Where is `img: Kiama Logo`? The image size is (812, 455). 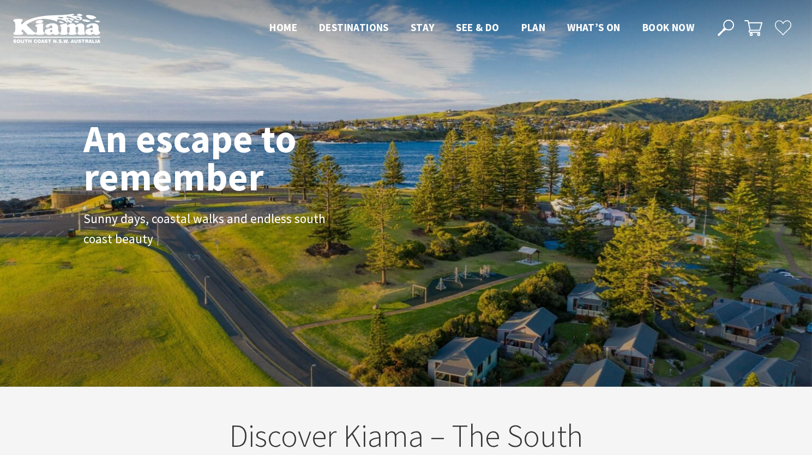 img: Kiama Logo is located at coordinates (57, 28).